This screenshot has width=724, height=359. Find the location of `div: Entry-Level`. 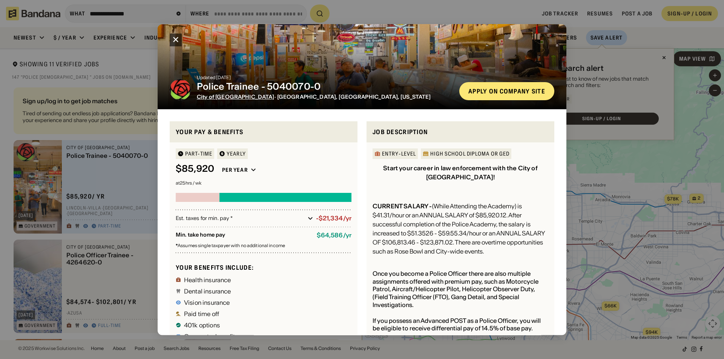

div: Entry-Level is located at coordinates (399, 154).